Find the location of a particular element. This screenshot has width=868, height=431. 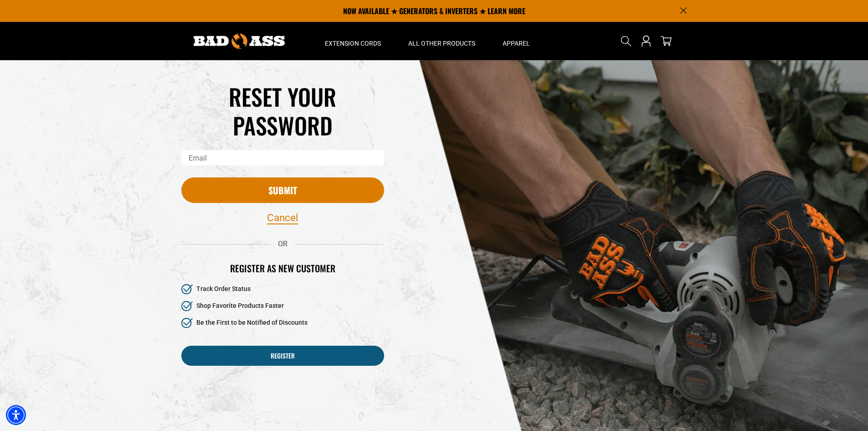

li: Shop Favorite Products Faster is located at coordinates (282, 306).